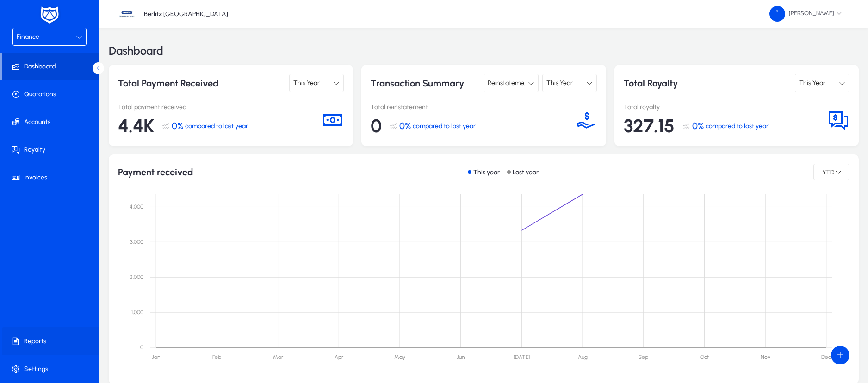 The height and width of the screenshot is (383, 868). Describe the element at coordinates (582, 357) in the screenshot. I see `text: Aug` at that location.